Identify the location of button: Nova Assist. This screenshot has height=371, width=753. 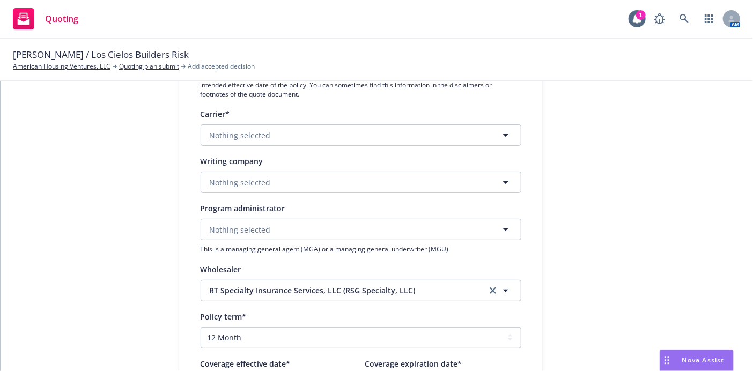
(697, 361).